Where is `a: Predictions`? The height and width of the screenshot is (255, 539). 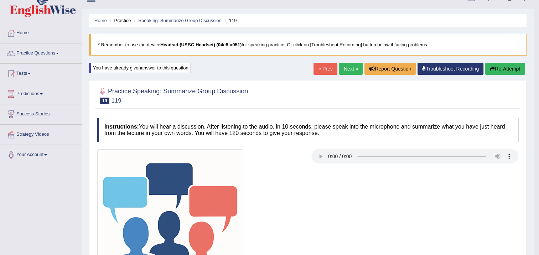 a: Predictions is located at coordinates (41, 93).